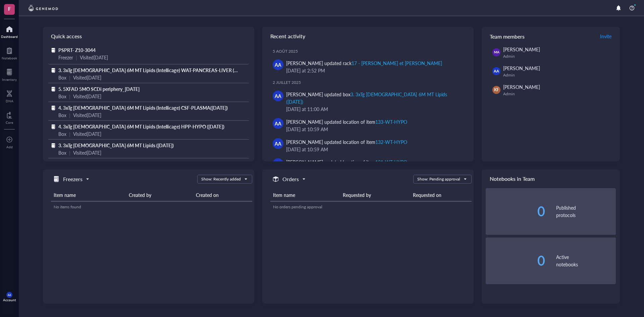 The height and width of the screenshot is (317, 644). I want to click on span: KF, so click(496, 90).